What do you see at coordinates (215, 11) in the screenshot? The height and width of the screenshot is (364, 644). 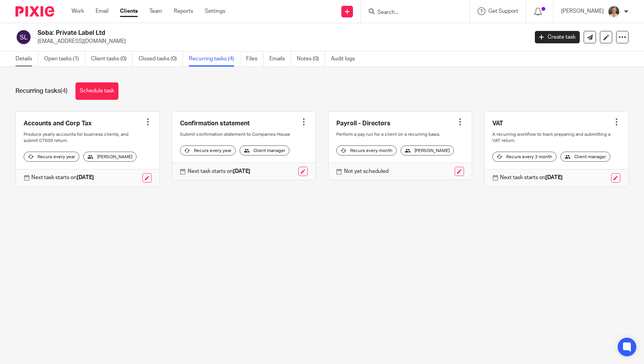 I see `a: Settings` at bounding box center [215, 11].